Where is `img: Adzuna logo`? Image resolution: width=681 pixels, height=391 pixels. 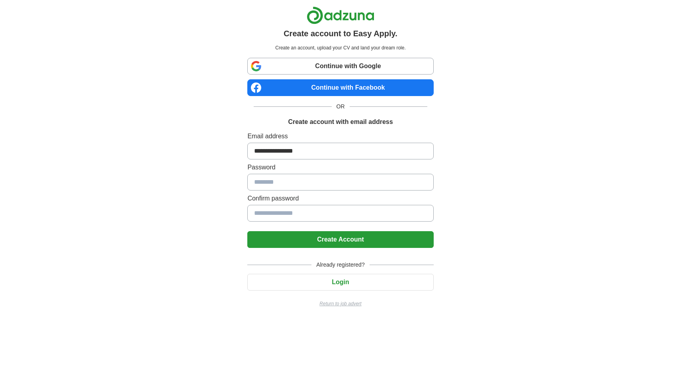
img: Adzuna logo is located at coordinates (340, 15).